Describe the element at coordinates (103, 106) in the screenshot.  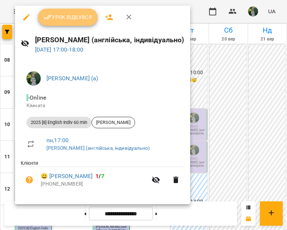
I see `p: Кімната` at that location.